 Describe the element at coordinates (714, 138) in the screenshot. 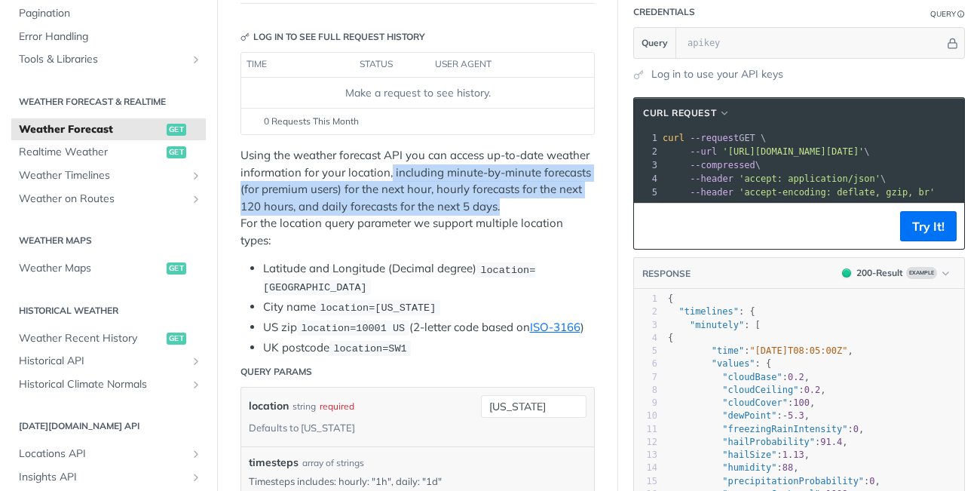

I see `span: GET \` at that location.